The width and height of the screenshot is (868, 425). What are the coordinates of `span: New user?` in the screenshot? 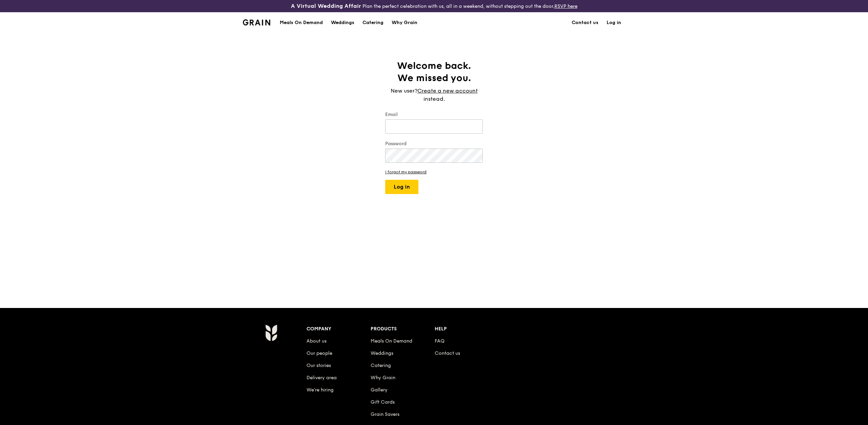 It's located at (404, 90).